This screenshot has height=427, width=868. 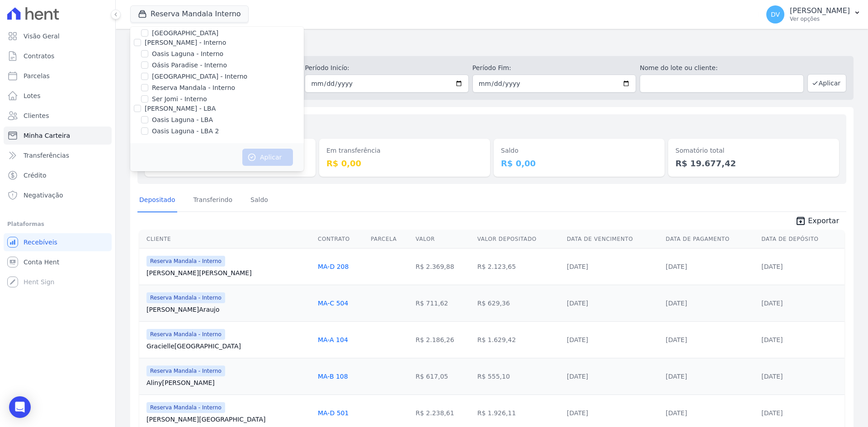 What do you see at coordinates (341, 239) in the screenshot?
I see `th: Contrato` at bounding box center [341, 239].